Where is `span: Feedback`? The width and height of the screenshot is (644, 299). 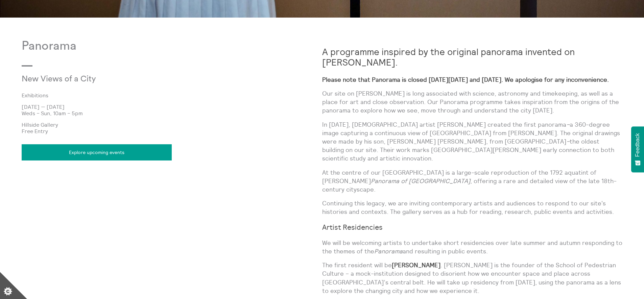 span: Feedback is located at coordinates (637, 145).